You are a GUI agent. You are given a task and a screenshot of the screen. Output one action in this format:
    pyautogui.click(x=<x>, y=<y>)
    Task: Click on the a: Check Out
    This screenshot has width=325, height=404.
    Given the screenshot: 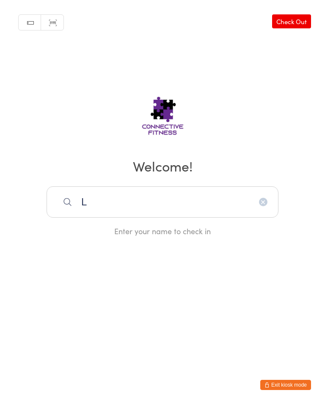 What is the action you would take?
    pyautogui.click(x=292, y=21)
    